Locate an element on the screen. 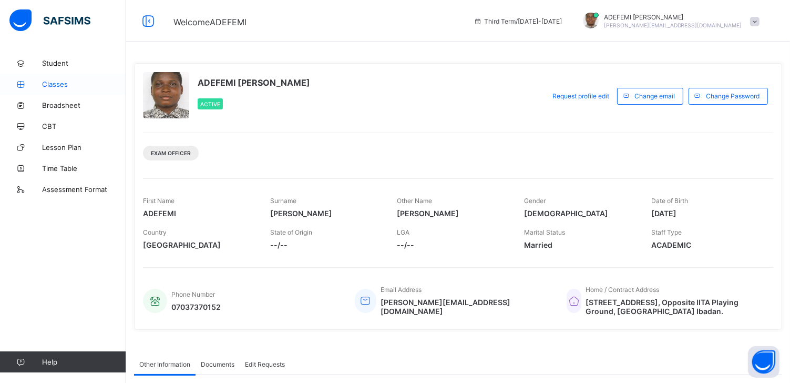 The image size is (790, 383). span: Surname is located at coordinates (283, 200).